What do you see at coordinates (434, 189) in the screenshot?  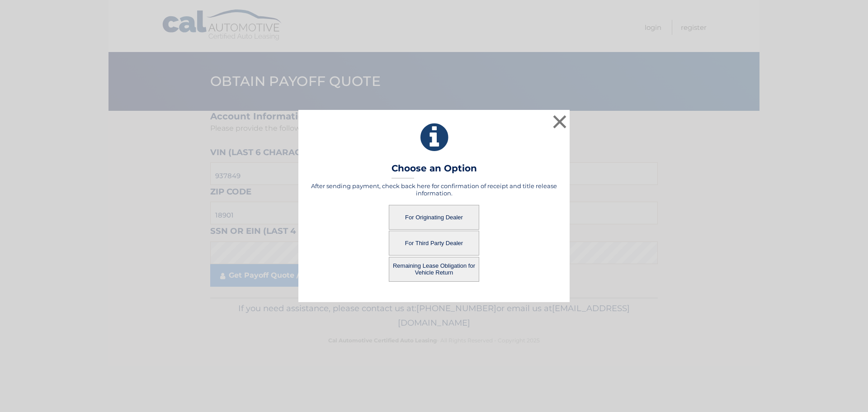 I see `h5: After sending payment, check back here for confirmation of receipt and title release information.` at bounding box center [434, 189].